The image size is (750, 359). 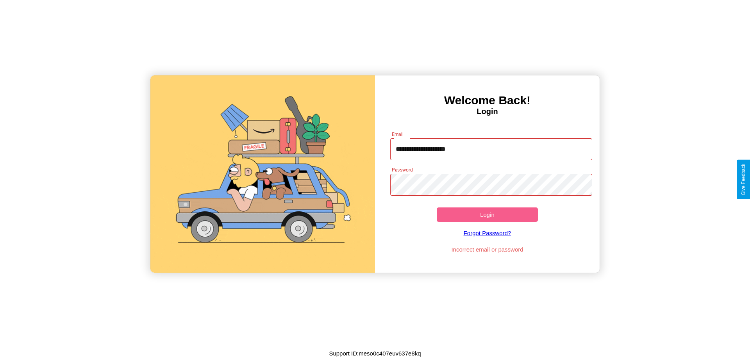 I want to click on h4: Login, so click(x=487, y=111).